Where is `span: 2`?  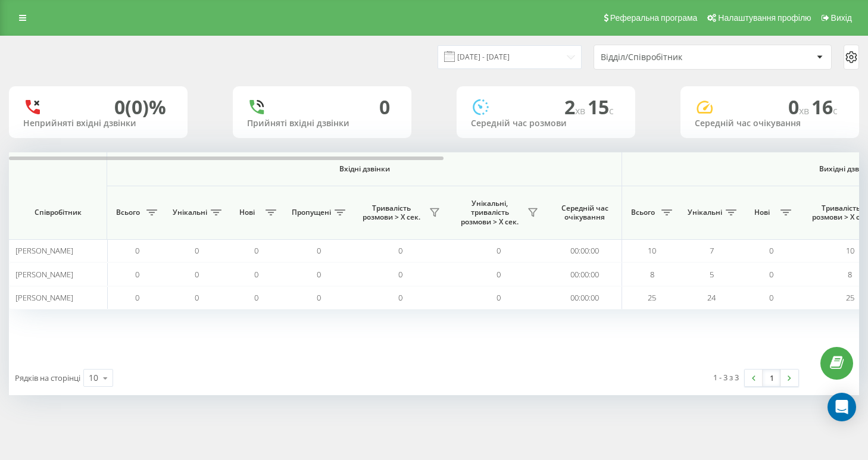 span: 2 is located at coordinates (576, 107).